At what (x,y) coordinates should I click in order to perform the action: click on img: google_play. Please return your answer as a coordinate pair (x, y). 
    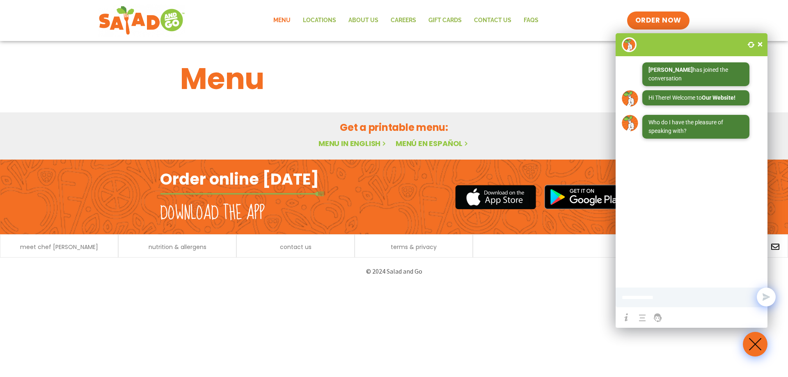
    Looking at the image, I should click on (586, 197).